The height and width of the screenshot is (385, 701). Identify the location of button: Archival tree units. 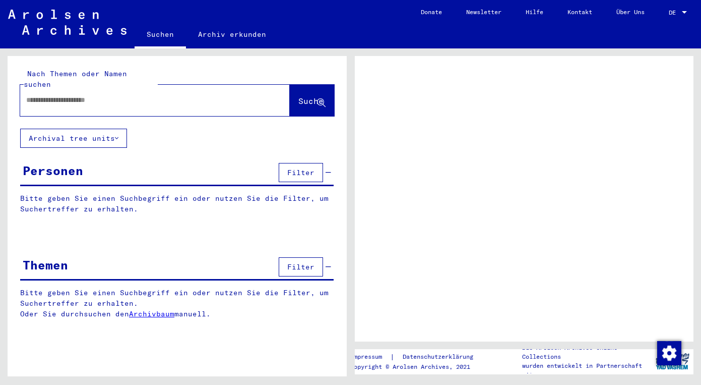
(74, 138).